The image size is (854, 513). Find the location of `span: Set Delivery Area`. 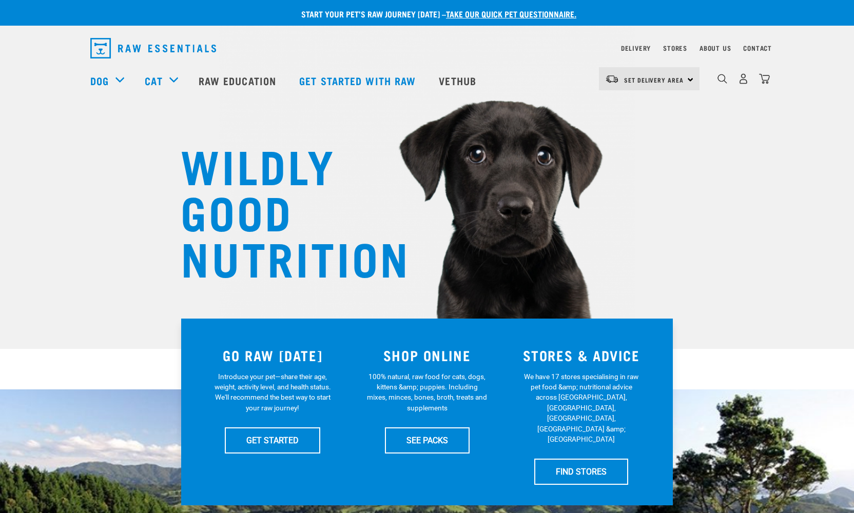

span: Set Delivery Area is located at coordinates (654, 80).